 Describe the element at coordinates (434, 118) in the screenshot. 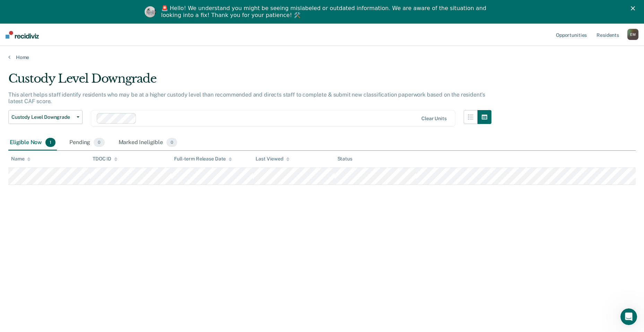

I see `div: Clear units` at that location.